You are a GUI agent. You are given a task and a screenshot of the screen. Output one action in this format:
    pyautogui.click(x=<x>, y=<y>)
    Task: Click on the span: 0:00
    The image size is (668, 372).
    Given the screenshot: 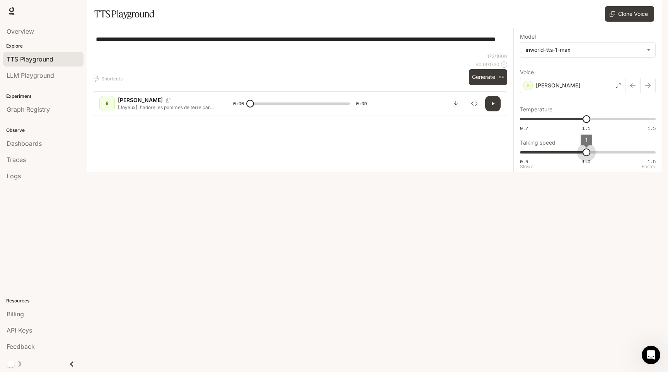 What is the action you would take?
    pyautogui.click(x=239, y=104)
    